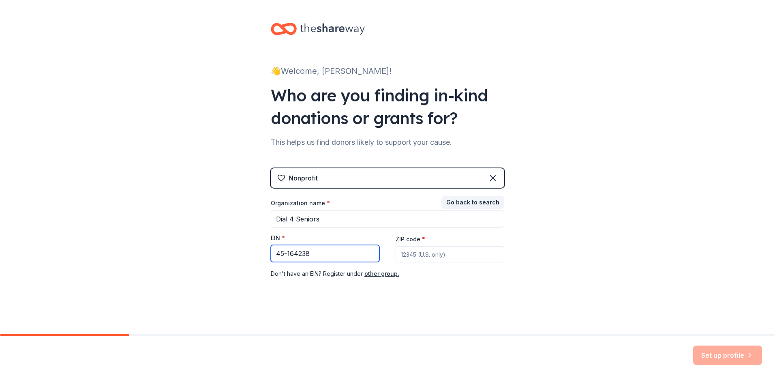  I want to click on input: American Red Cross, so click(387, 219).